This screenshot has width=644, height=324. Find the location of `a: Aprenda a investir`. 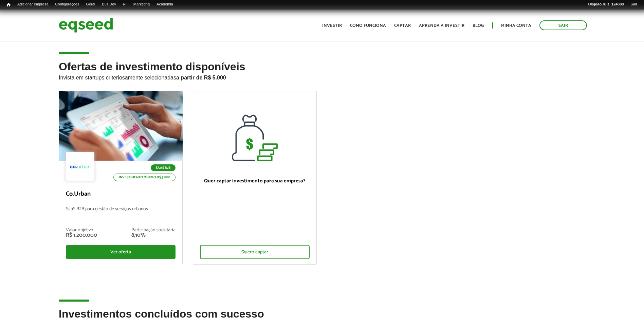

a: Aprenda a investir is located at coordinates (442, 26).